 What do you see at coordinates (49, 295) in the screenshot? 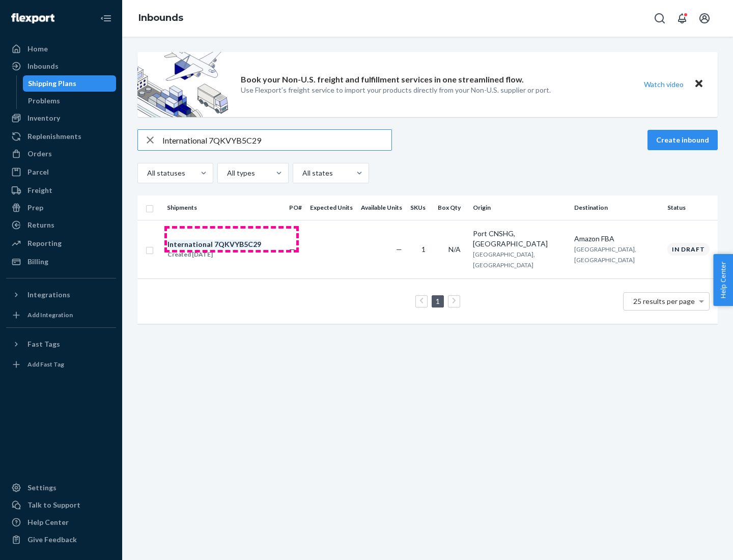
I see `div: Integrations` at bounding box center [49, 295].